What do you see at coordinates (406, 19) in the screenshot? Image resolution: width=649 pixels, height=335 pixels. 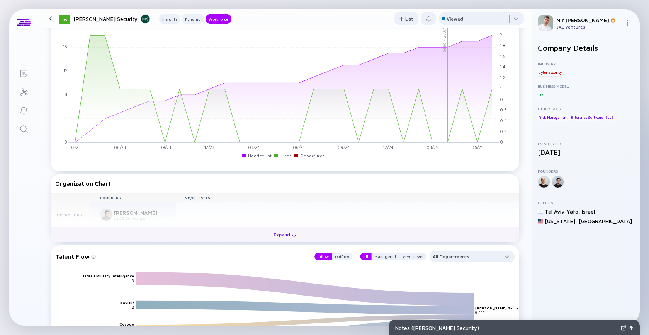 I see `div: List` at bounding box center [406, 19].